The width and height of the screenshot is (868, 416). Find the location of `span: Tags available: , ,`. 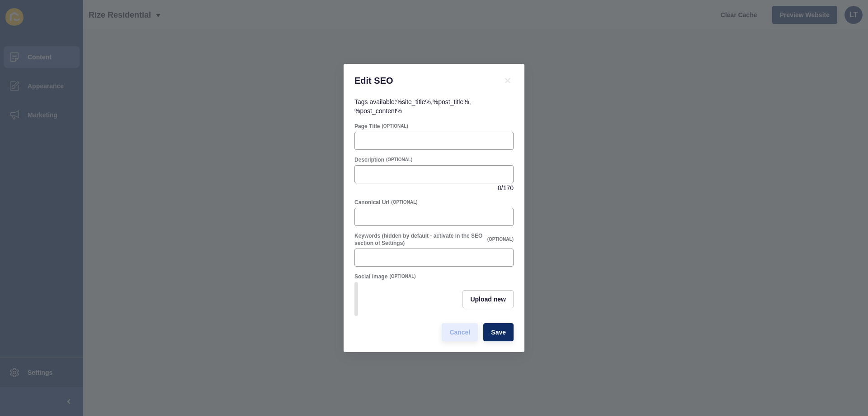

span: Tags available: , , is located at coordinates (413, 106).